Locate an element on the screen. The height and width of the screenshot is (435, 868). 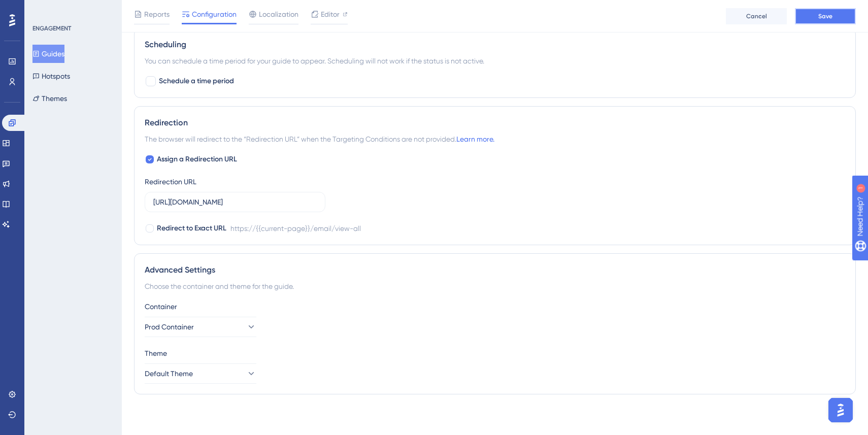
div: Theme is located at coordinates (495, 353).